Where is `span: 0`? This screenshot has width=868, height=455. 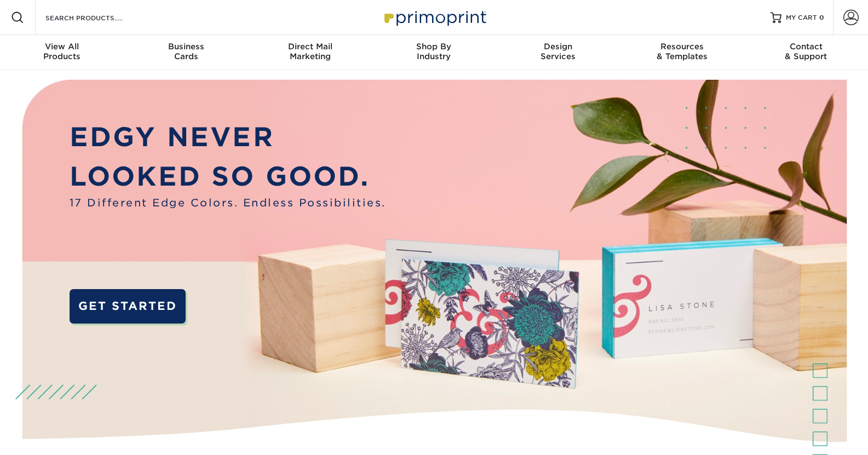
span: 0 is located at coordinates (821, 18).